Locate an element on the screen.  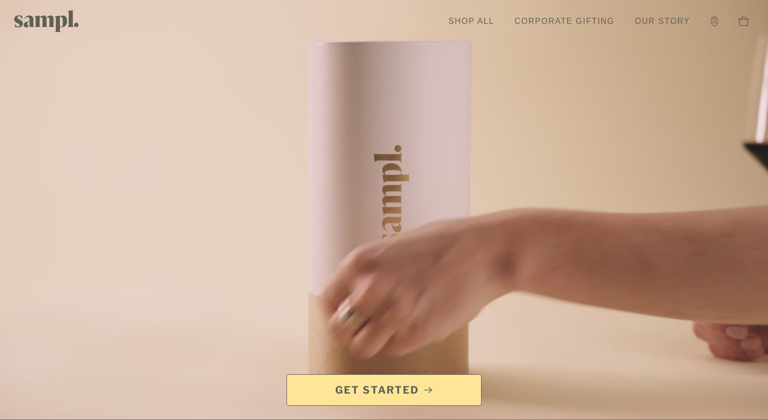
a: Our Story is located at coordinates (662, 21).